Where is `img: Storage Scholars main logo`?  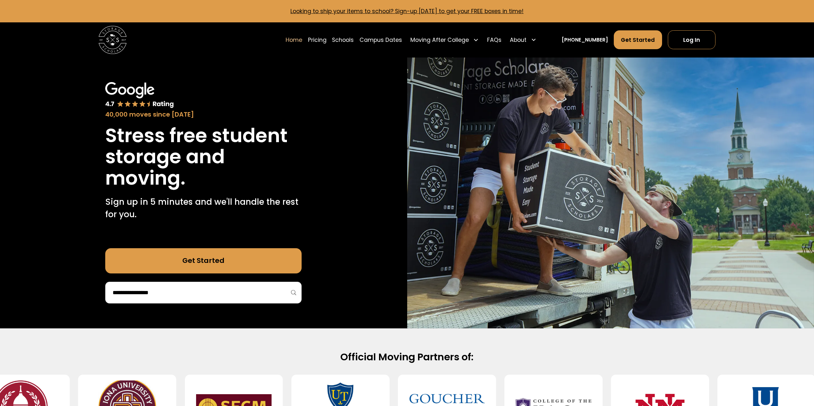
img: Storage Scholars main logo is located at coordinates (113, 40).